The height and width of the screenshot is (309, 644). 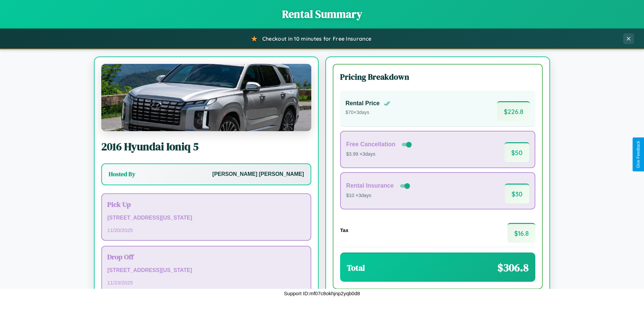 What do you see at coordinates (370, 186) in the screenshot?
I see `h4: Rental Insurance` at bounding box center [370, 186].